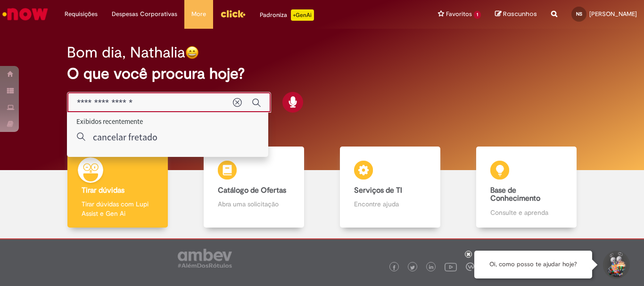 Image resolution: width=644 pixels, height=286 pixels. Describe the element at coordinates (451, 267) in the screenshot. I see `img: logo_footer_youtube.png` at that location.